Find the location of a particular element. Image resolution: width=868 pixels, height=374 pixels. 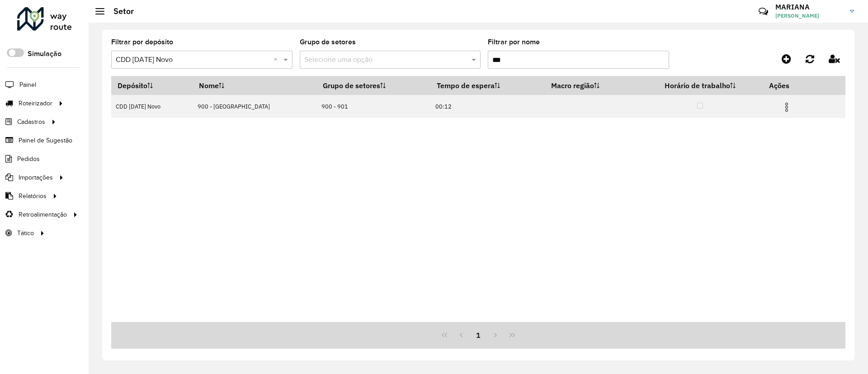

span: Clear all is located at coordinates (277, 60).